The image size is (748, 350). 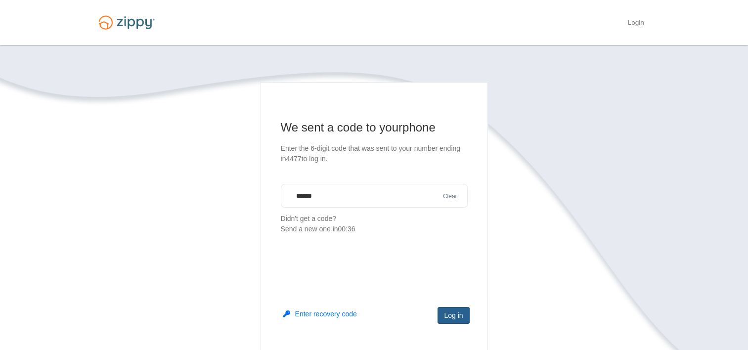 What do you see at coordinates (126, 22) in the screenshot?
I see `img: Logo` at bounding box center [126, 22].